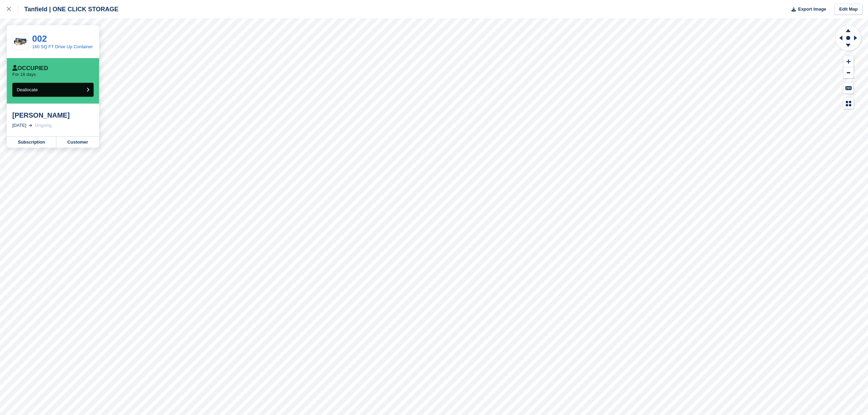  Describe the element at coordinates (31, 142) in the screenshot. I see `a: Subscription` at that location.